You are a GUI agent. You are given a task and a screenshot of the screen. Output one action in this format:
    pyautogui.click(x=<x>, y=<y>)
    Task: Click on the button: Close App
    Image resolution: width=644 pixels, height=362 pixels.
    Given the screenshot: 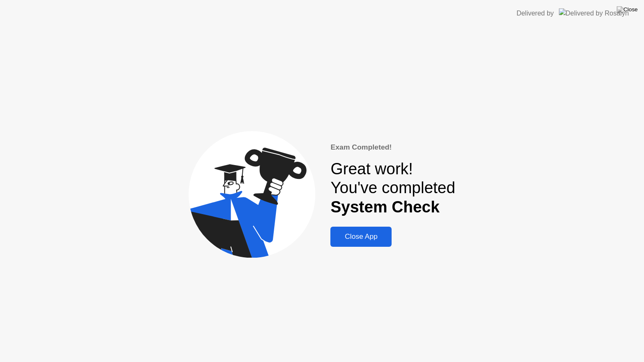 What is the action you would take?
    pyautogui.click(x=361, y=237)
    